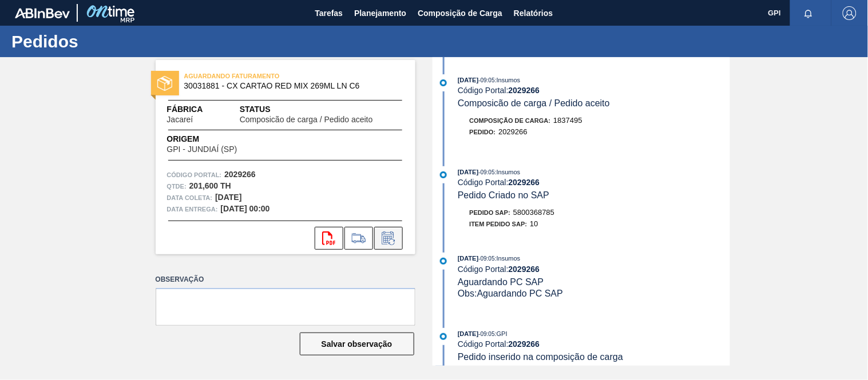  I want to click on span: Jacareí, so click(180, 120).